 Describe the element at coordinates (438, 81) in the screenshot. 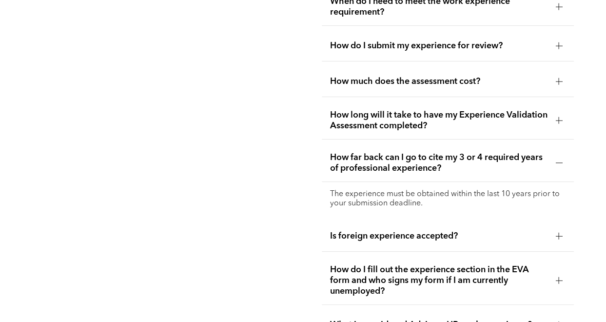

I see `span: How much does the assessment cost?` at that location.